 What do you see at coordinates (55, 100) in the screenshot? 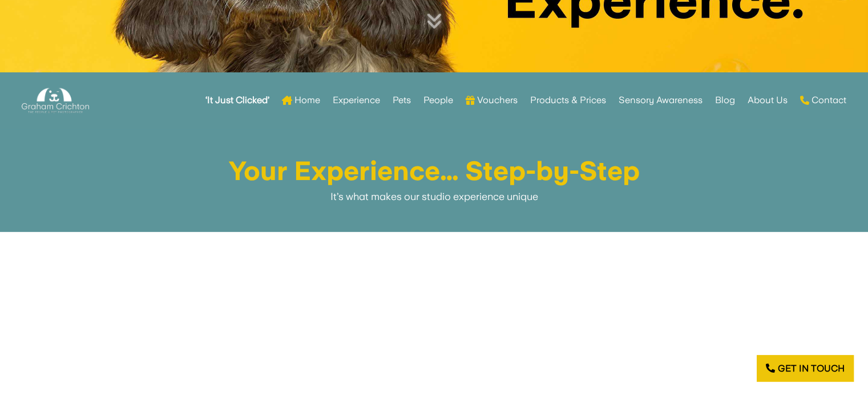
I see `img: Graham Crichton Photography Logo - Graham Crichton - Belfast Family & Pet Photography Studio` at bounding box center [55, 100].